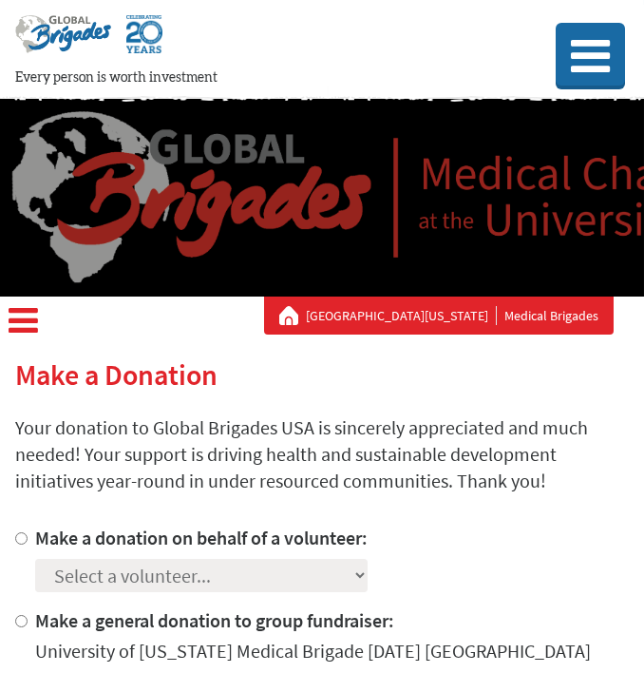  Describe the element at coordinates (322, 374) in the screenshot. I see `h2: Make a Donation` at that location.